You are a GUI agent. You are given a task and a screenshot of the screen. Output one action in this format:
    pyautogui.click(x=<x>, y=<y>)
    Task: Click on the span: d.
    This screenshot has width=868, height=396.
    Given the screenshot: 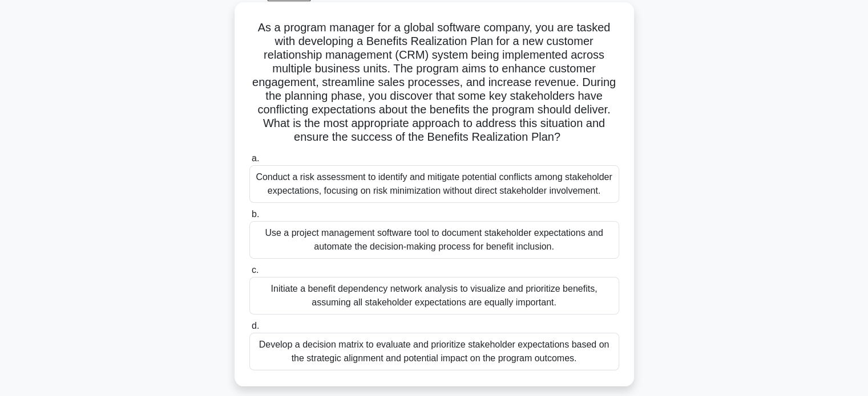 What is the action you would take?
    pyautogui.click(x=255, y=325)
    